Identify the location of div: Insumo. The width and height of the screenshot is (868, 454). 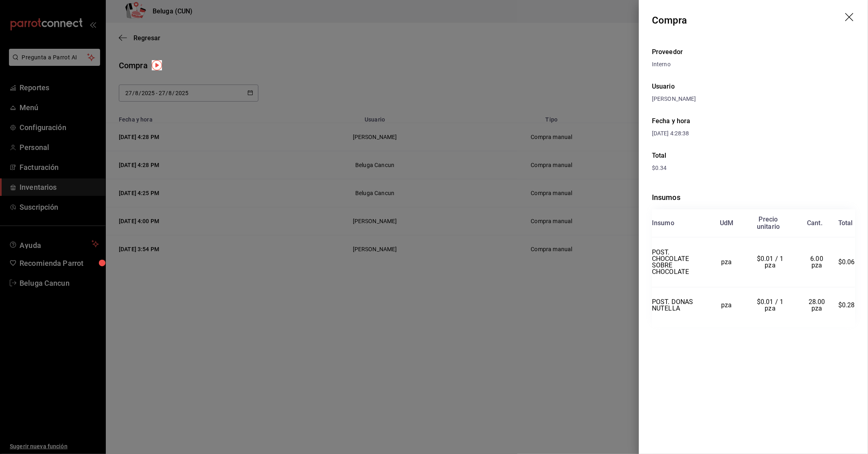
(663, 223).